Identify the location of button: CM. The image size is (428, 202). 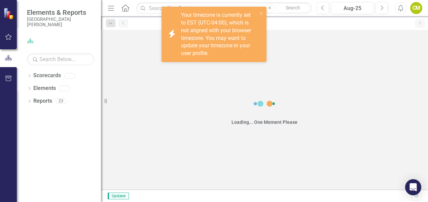
(416, 8).